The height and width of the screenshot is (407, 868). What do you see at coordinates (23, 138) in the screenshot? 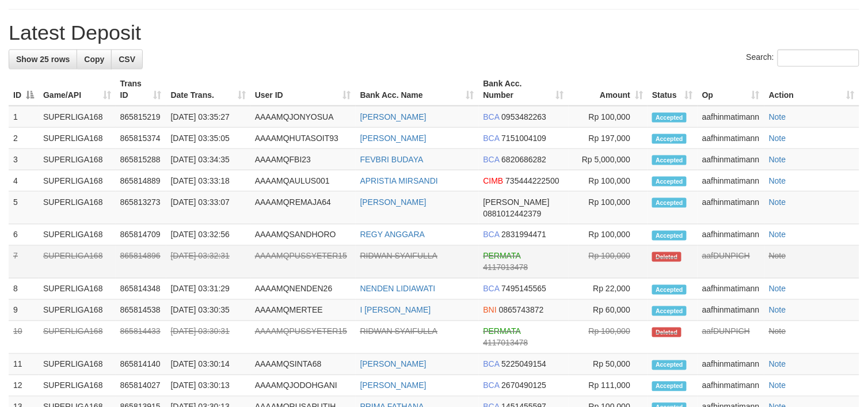
I see `td: 2` at bounding box center [23, 138].